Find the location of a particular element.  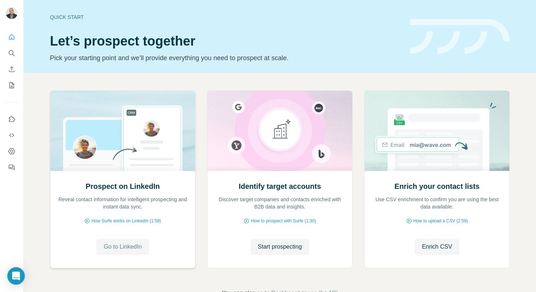

button: Use Surfe on LinkedIn is located at coordinates (12, 119).